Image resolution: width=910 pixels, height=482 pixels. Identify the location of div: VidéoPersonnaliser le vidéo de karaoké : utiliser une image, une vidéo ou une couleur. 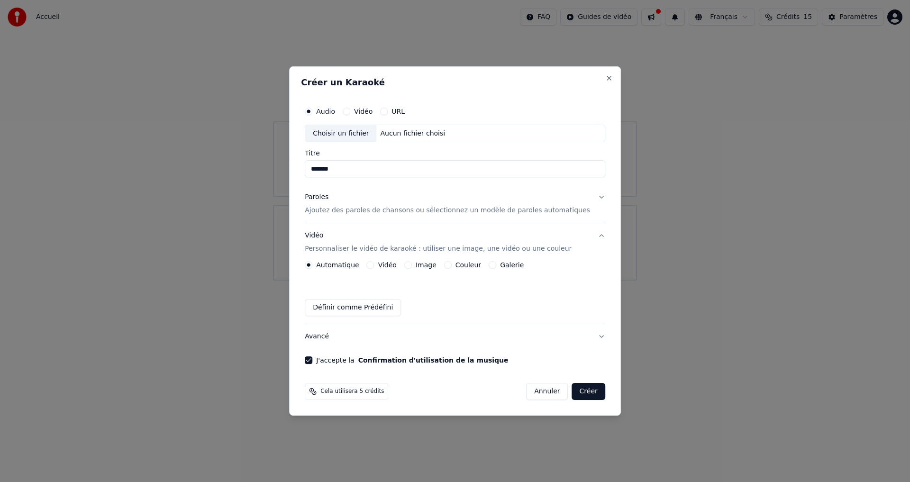
(455, 292).